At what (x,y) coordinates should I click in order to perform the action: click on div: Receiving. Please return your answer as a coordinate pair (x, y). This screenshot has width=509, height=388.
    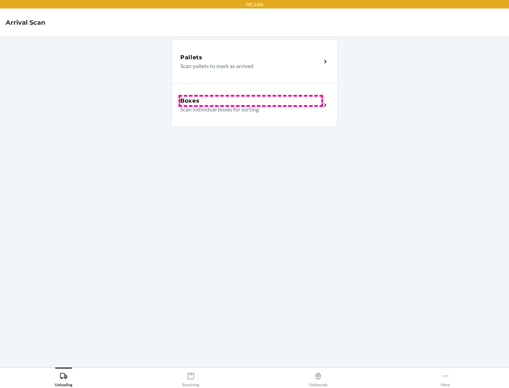
    Looking at the image, I should click on (191, 379).